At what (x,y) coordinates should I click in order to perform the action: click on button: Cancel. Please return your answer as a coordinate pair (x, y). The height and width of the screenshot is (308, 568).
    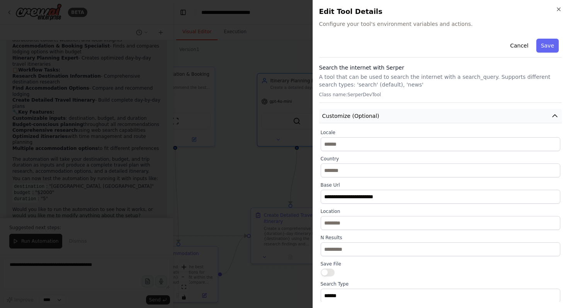
    Looking at the image, I should click on (519, 46).